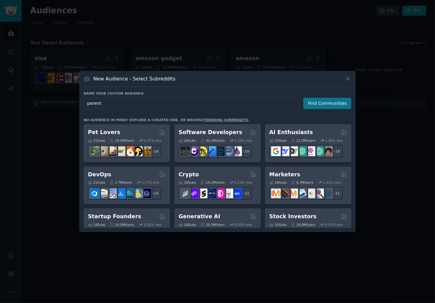 The image size is (435, 303). I want to click on img: 0xPolygon, so click(194, 194).